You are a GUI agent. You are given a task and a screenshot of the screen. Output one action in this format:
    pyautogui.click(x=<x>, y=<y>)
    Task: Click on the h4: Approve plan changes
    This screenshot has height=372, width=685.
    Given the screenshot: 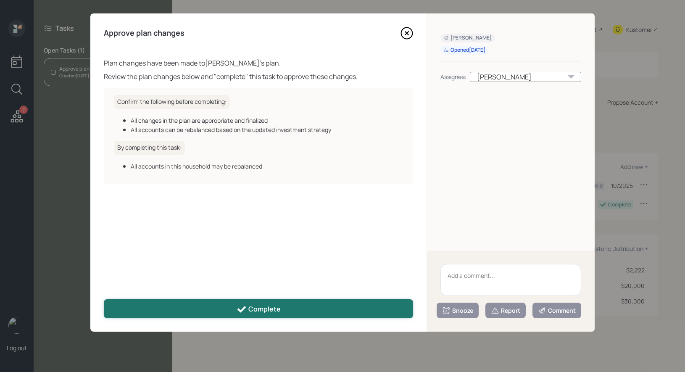 What is the action you would take?
    pyautogui.click(x=144, y=33)
    